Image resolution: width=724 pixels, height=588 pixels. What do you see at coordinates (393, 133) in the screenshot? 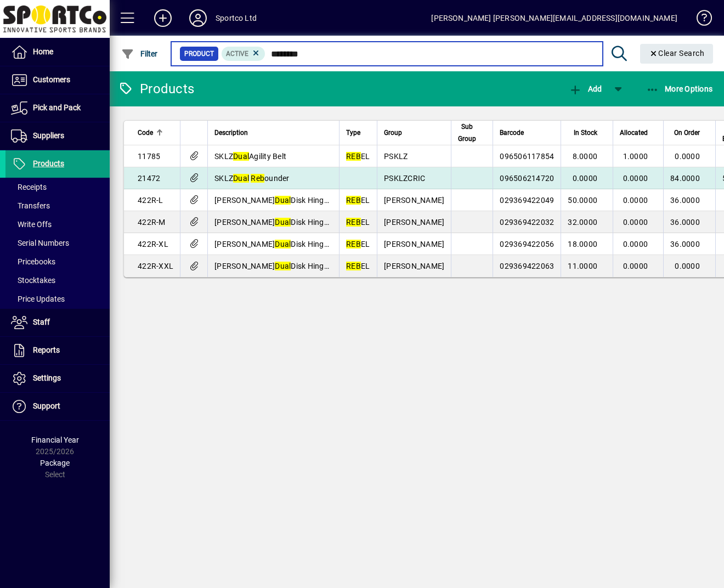
I see `span: Group` at bounding box center [393, 133].